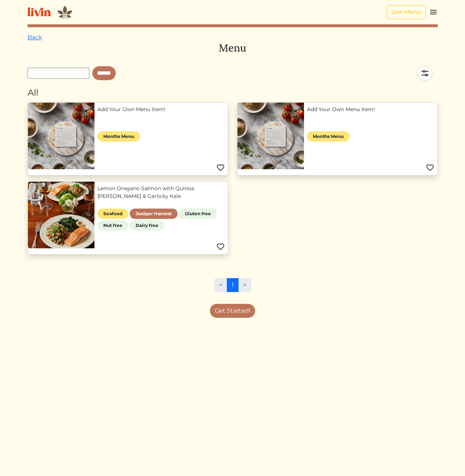  What do you see at coordinates (65, 12) in the screenshot?
I see `img: Juniper` at bounding box center [65, 12].